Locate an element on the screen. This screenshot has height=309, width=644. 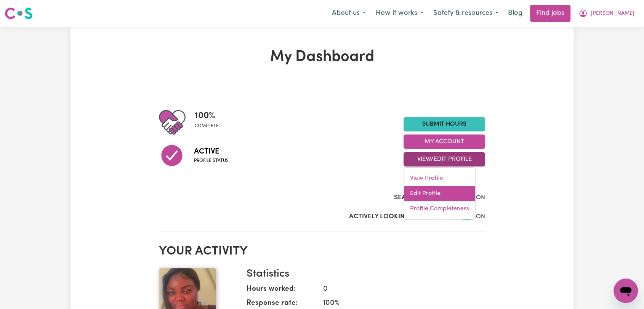
span: Active is located at coordinates (211, 152).